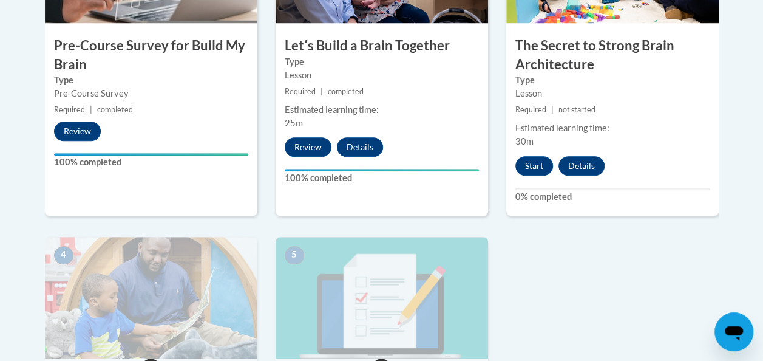  I want to click on span: 30m, so click(524, 141).